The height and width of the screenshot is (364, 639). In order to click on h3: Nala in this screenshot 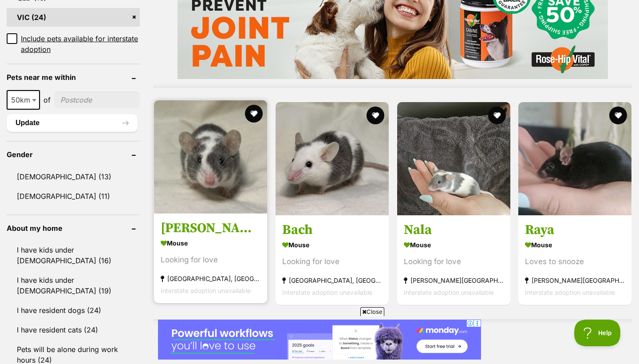, I will do `click(454, 230)`.